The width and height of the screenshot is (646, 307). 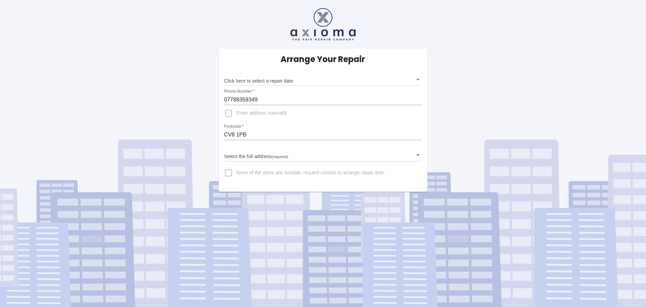 What do you see at coordinates (234, 126) in the screenshot?
I see `label: Postcode` at bounding box center [234, 126].